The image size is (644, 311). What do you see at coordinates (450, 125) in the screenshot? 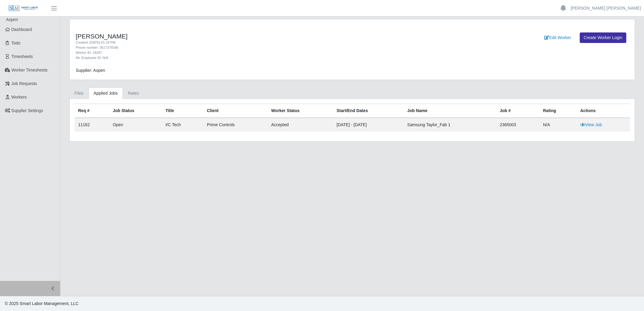
I see `td: Samsung Taylor_Fab 1` at bounding box center [450, 125].